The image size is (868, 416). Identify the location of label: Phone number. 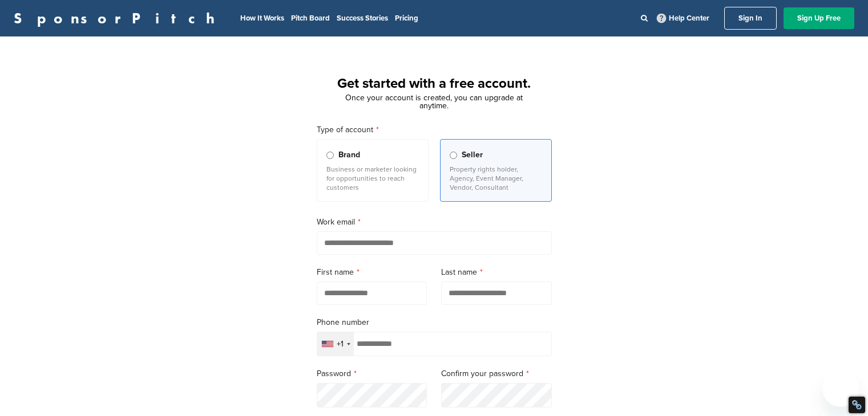
(434, 323).